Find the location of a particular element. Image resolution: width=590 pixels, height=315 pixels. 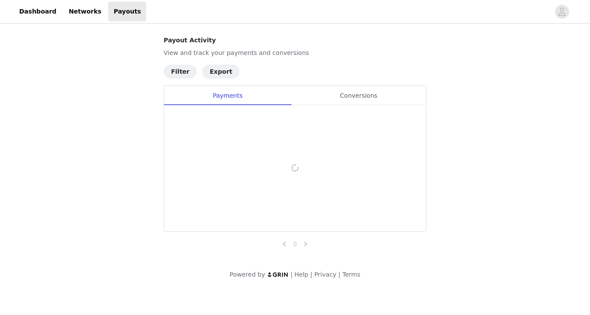

h4: Payout Activity is located at coordinates (295, 40).